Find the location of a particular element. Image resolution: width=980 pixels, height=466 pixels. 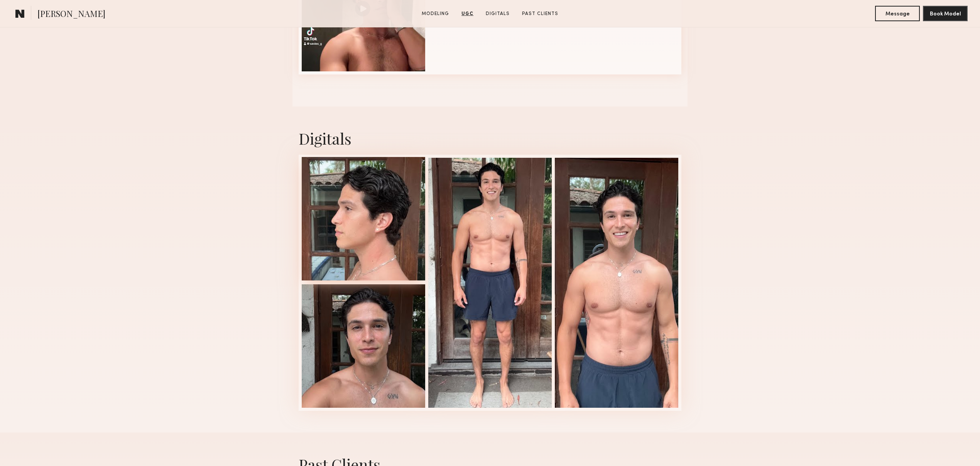

a: UGC is located at coordinates (467, 14).